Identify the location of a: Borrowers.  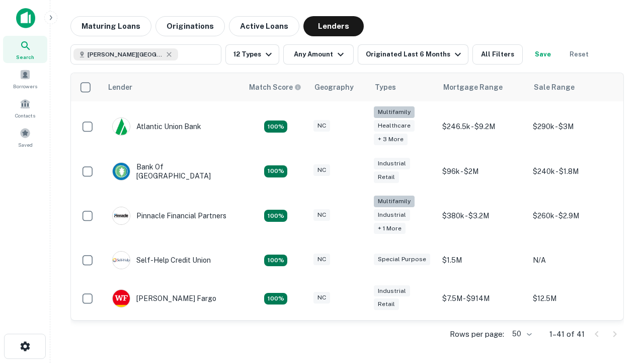
(25, 79).